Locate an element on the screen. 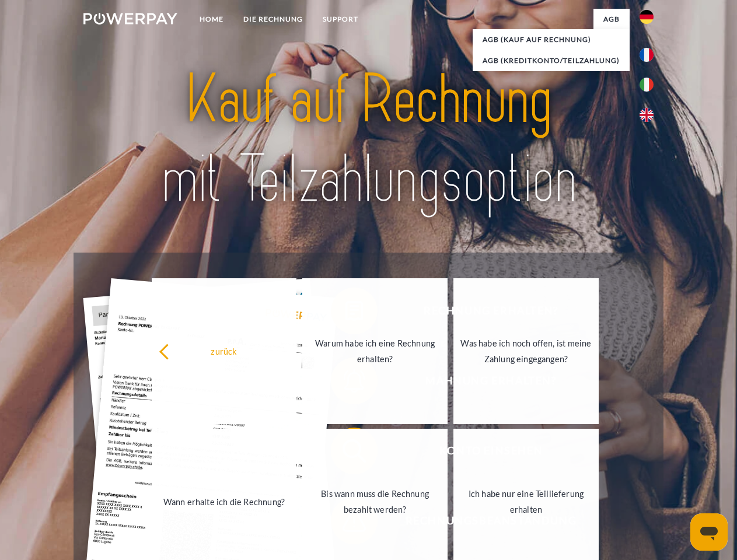 This screenshot has width=737, height=560. a: Home is located at coordinates (211, 20).